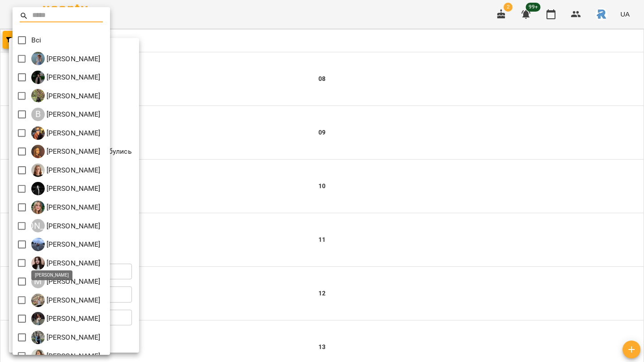 The height and width of the screenshot is (362, 644). What do you see at coordinates (66, 170) in the screenshot?
I see `div: Дубанич Анна Павлівна` at bounding box center [66, 170].